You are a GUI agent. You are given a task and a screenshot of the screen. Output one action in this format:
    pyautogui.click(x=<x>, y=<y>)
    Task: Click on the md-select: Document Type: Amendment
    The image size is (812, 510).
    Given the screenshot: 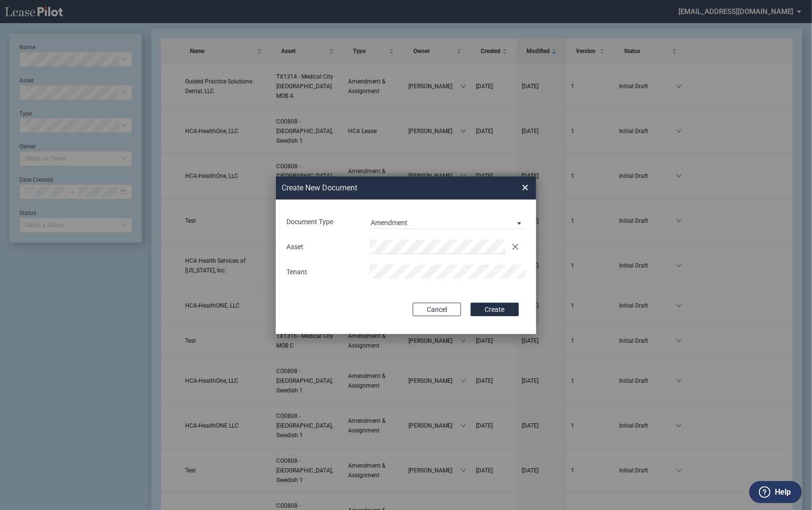 What is the action you would take?
    pyautogui.click(x=448, y=222)
    